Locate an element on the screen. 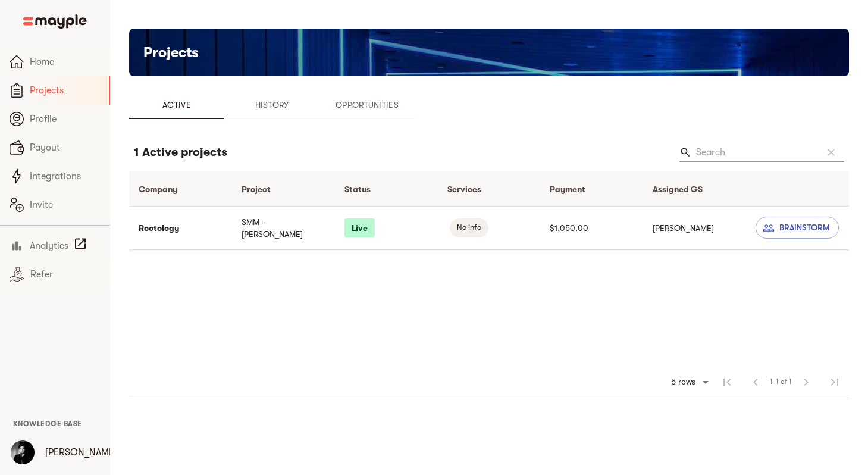 The image size is (868, 475). span: Opportunities is located at coordinates (367, 105).